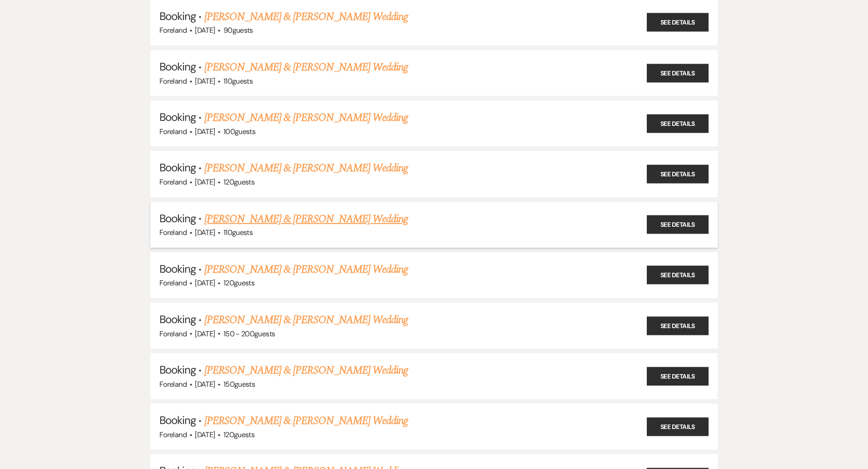 The width and height of the screenshot is (868, 469). What do you see at coordinates (238, 30) in the screenshot?
I see `span: 90 guests` at bounding box center [238, 30].